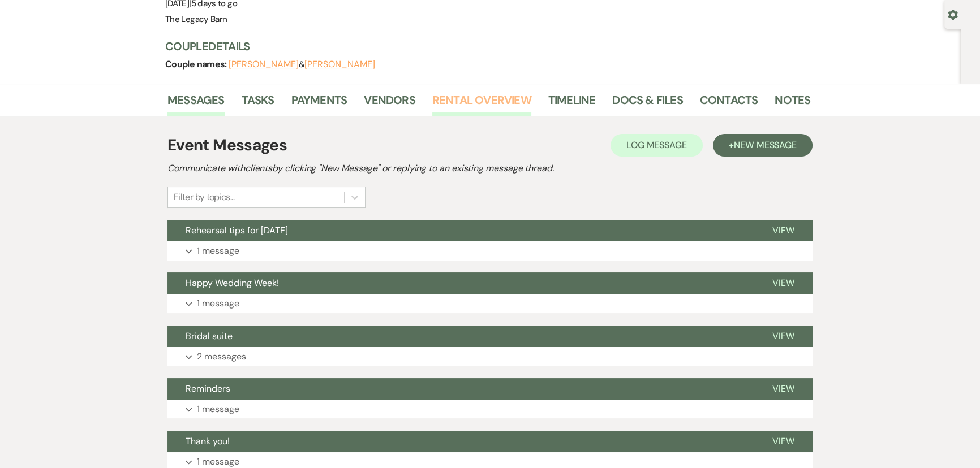  I want to click on span: Log Message, so click(656, 145).